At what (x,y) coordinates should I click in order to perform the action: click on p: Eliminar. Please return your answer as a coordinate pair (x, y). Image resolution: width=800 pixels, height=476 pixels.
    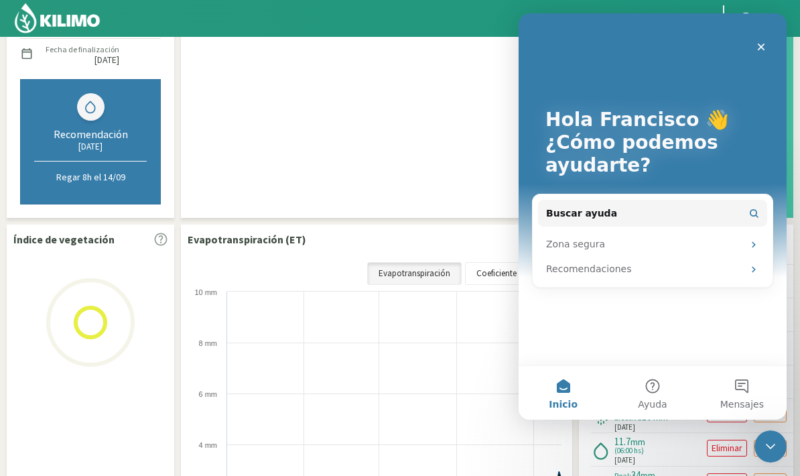
    Looking at the image, I should click on (727, 447).